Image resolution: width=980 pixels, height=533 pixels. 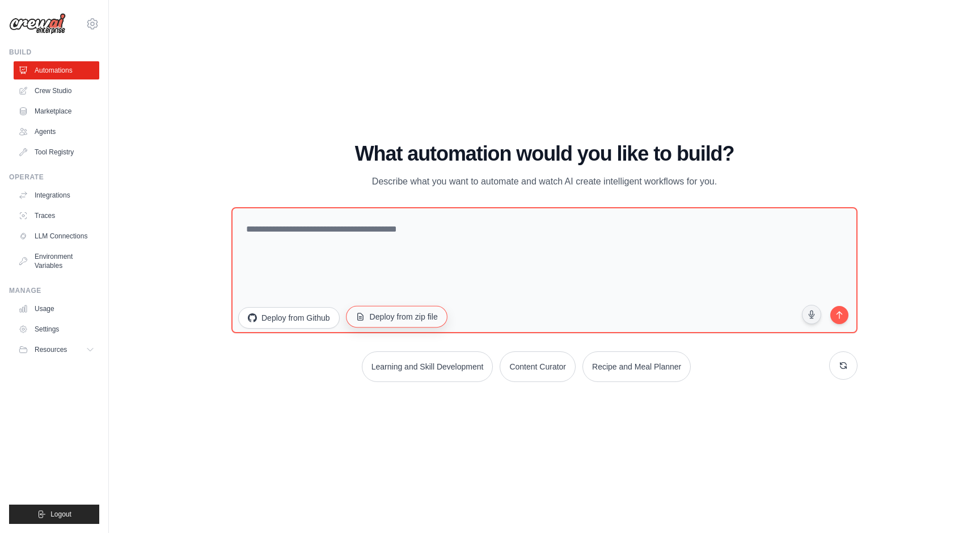 I want to click on p: Describe what you want to automate and watch AI create intelligent workflows for you., so click(x=544, y=181).